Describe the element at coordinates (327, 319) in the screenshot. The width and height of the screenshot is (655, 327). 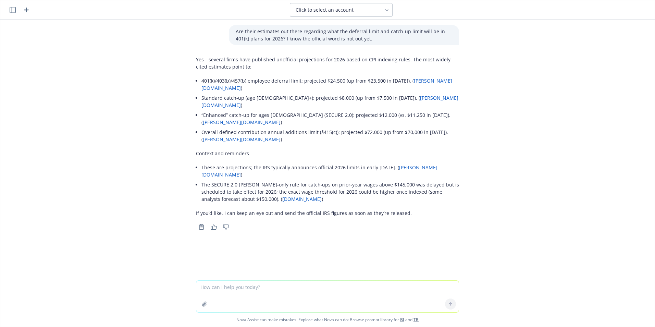
I see `span: Nova Assist can make mistakes. Explore what Nova can do: Browse prompt library for and` at that location.